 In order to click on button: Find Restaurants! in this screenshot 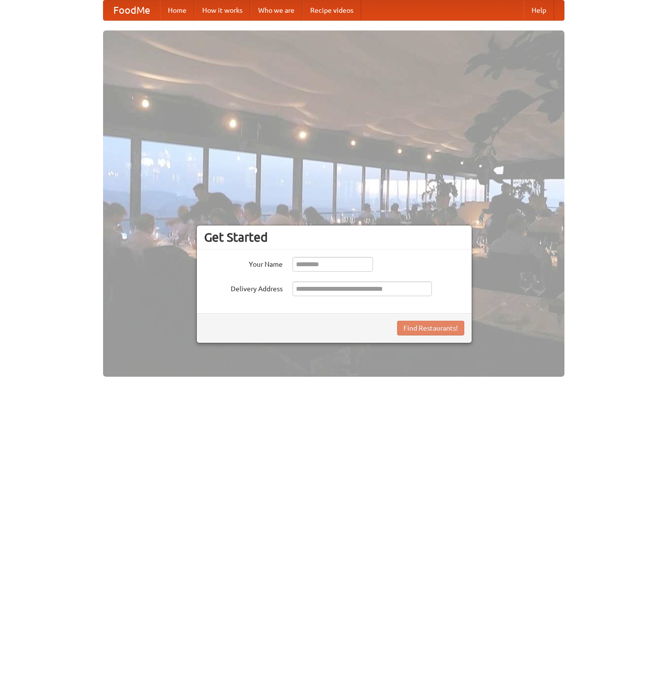, I will do `click(431, 328)`.